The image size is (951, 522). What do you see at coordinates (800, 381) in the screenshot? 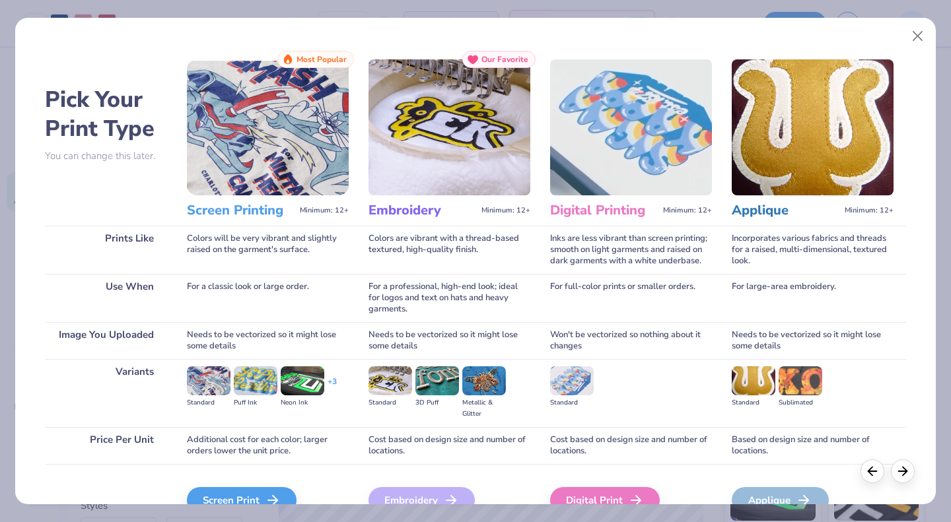
I see `img: Sublimated` at bounding box center [800, 381].